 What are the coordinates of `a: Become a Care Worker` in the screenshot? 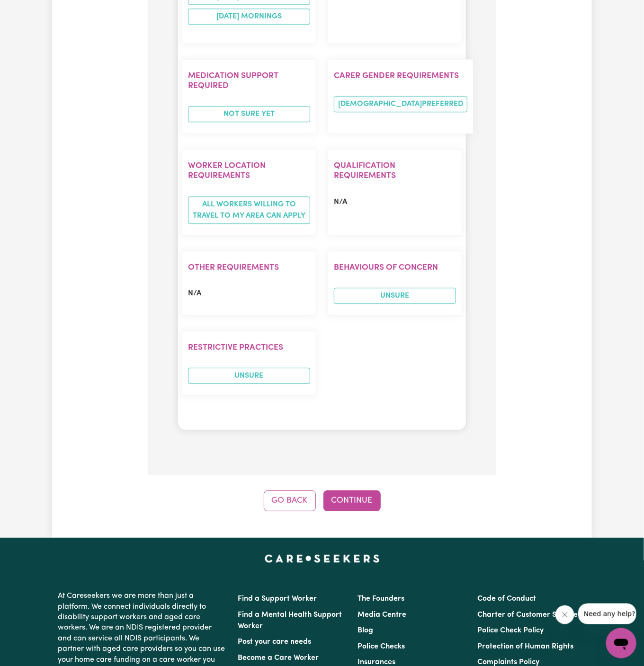 It's located at (278, 658).